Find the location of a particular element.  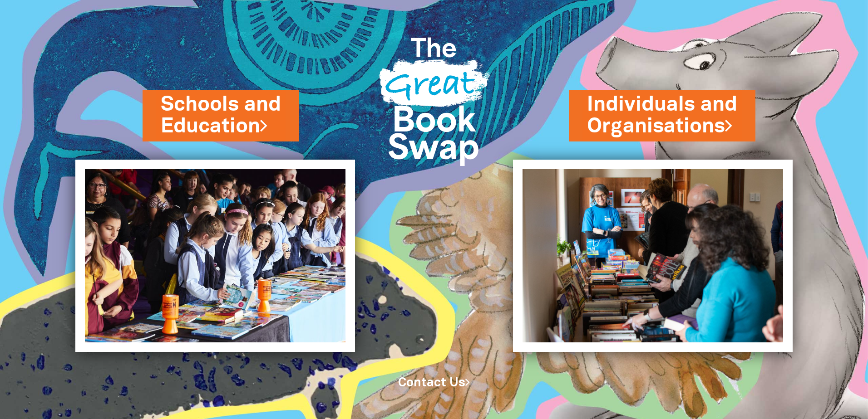

img: Individuals and Organisations is located at coordinates (652, 256).